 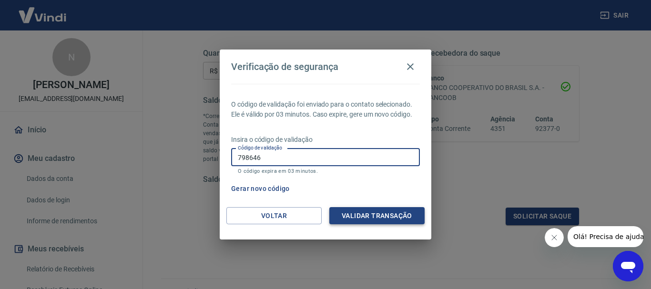 What do you see at coordinates (325, 171) in the screenshot?
I see `p: O código expira em 03 minutos.` at bounding box center [325, 171].